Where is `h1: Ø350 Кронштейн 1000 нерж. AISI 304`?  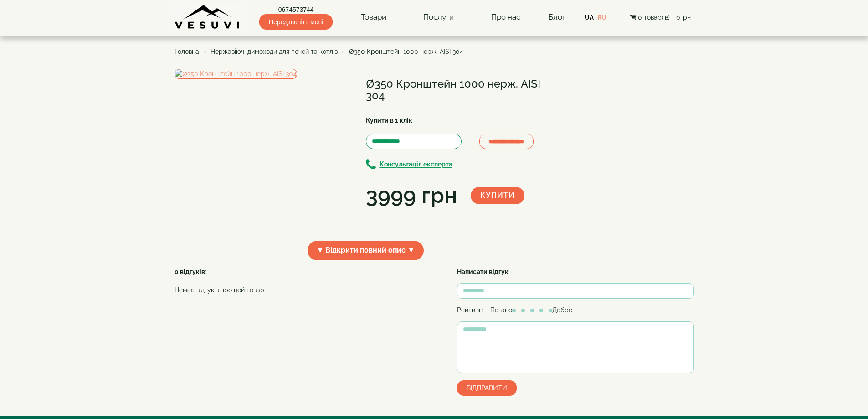
h1: Ø350 Кронштейн 1000 нерж. AISI 304 is located at coordinates (462, 90).